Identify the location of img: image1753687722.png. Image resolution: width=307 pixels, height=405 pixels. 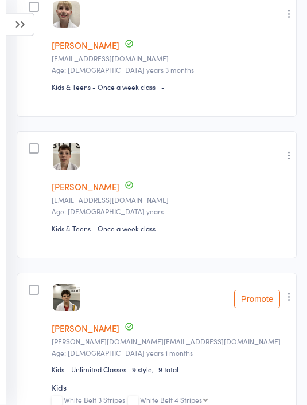
(66, 157).